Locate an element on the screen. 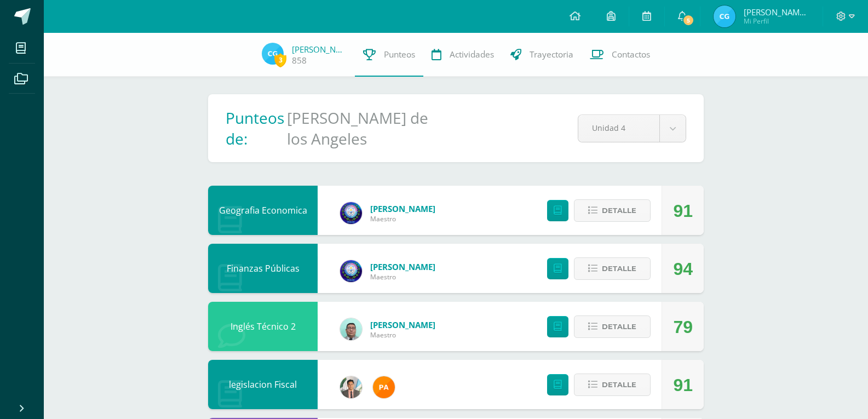 This screenshot has height=419, width=868. a: Punteos is located at coordinates (389, 55).